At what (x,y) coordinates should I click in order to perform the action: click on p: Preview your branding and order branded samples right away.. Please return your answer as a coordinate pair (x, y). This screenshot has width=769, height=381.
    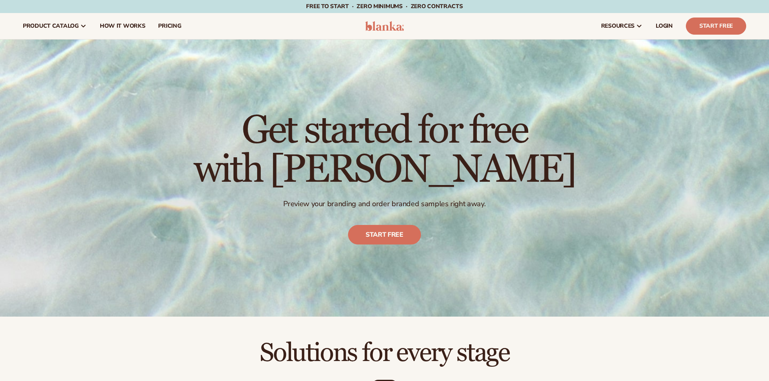
    Looking at the image, I should click on (384, 204).